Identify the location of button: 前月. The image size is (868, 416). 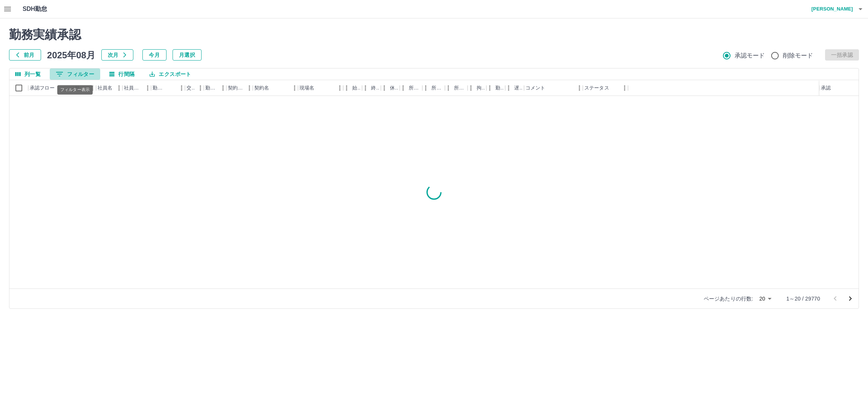
(25, 55).